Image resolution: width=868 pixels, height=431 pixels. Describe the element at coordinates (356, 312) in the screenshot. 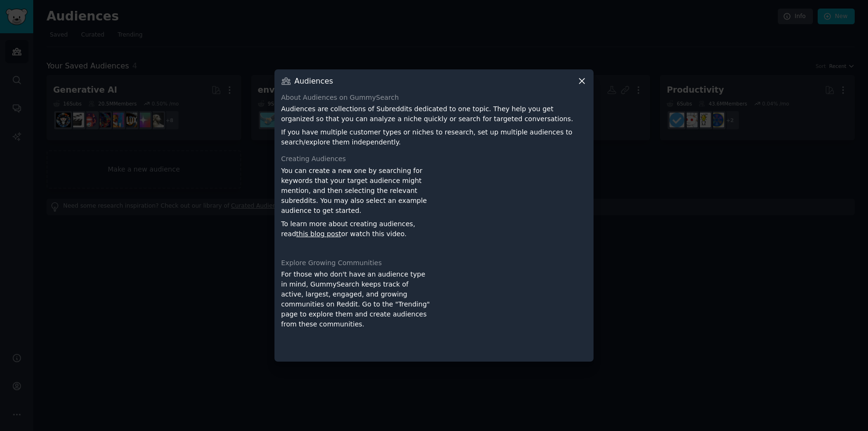

I see `div: For those who don't have an audience type in mind, GummySearch keeps track of active, largest, en...` at that location.